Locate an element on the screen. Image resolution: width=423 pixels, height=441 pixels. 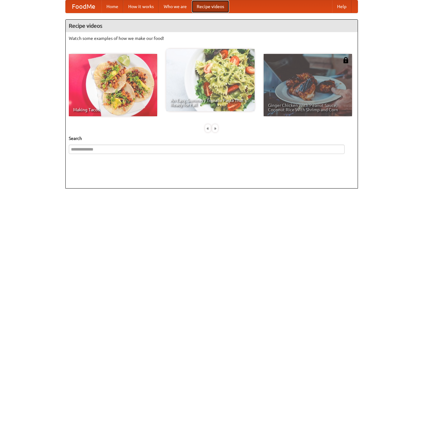
a: An Easy, Summery Tomato Pasta That's Ready for Fall is located at coordinates (210, 80).